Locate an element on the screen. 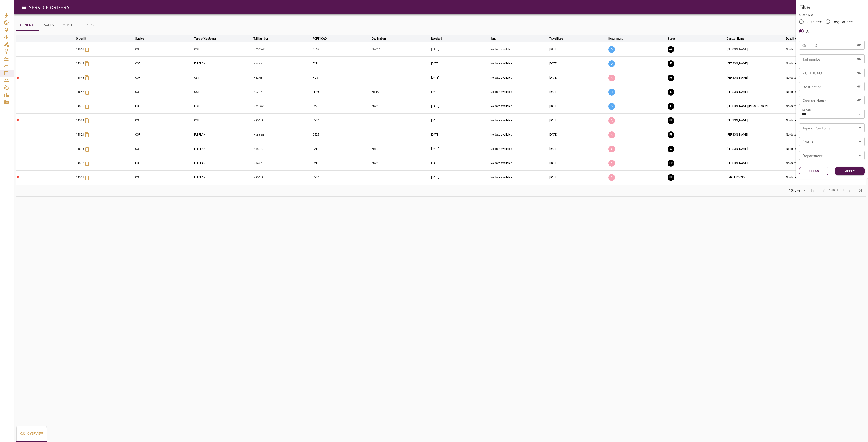  button: Clean is located at coordinates (814, 171).